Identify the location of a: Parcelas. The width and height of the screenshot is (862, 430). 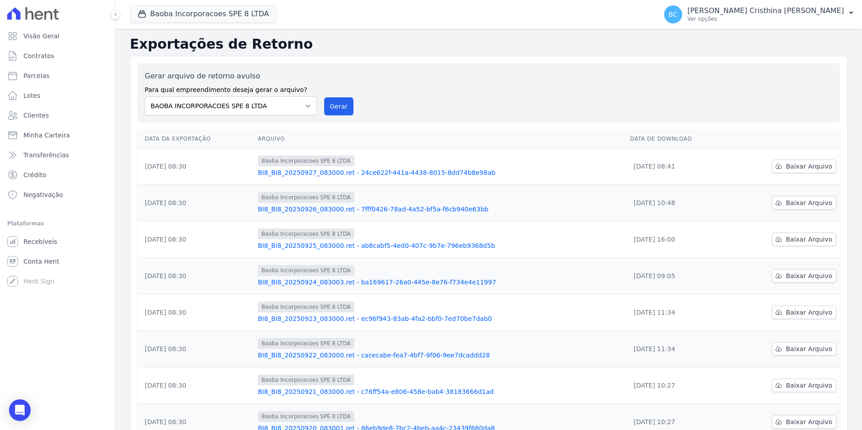
(57, 76).